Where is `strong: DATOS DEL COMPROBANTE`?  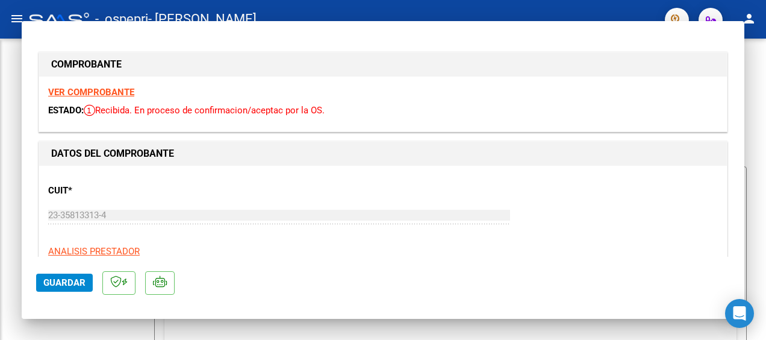
strong: DATOS DEL COMPROBANTE is located at coordinates (113, 153).